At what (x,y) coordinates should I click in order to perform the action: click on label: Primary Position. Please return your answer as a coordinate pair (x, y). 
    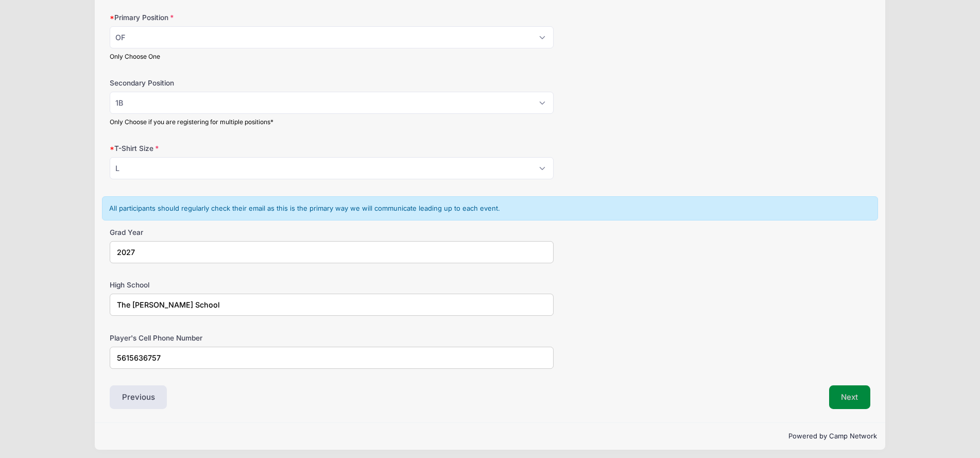
    Looking at the image, I should click on (237, 18).